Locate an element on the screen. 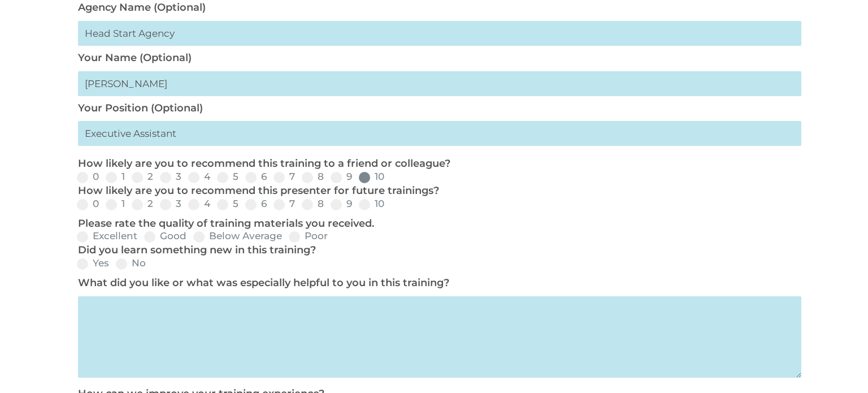 The width and height of the screenshot is (868, 393). label: Yes is located at coordinates (92, 263).